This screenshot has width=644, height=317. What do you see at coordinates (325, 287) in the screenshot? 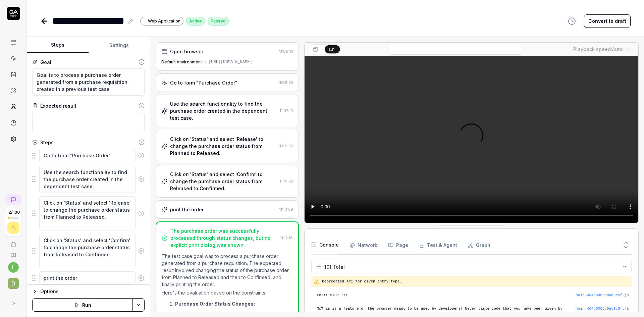
I see `button: Console` at bounding box center [325, 287].